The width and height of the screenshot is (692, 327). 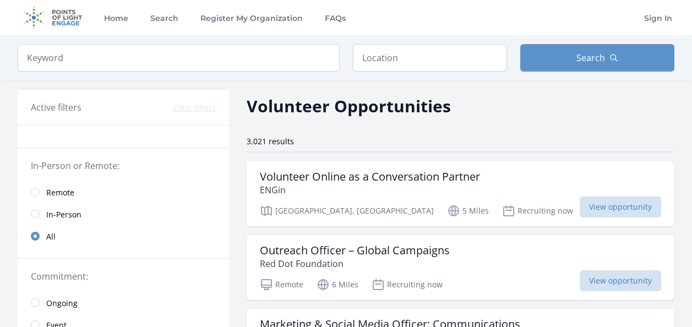 I want to click on span: 3,021 results, so click(x=270, y=141).